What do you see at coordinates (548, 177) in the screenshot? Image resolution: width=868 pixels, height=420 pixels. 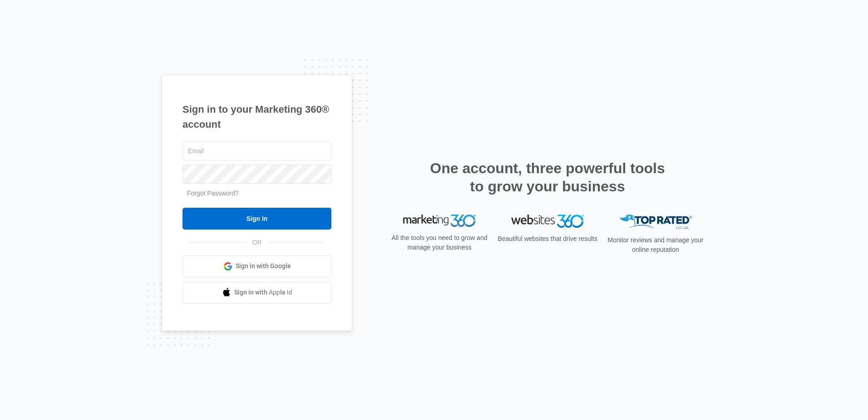 I see `h2: One account, three powerful tools to grow your business` at bounding box center [548, 177].